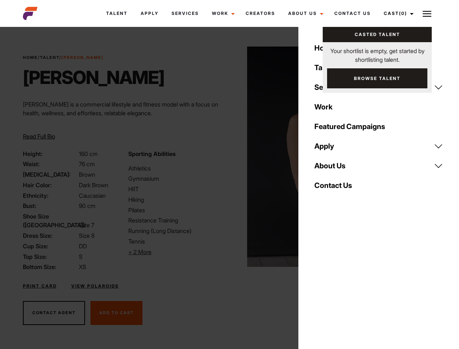 Image resolution: width=459 pixels, height=349 pixels. Describe the element at coordinates (140, 252) in the screenshot. I see `span: + 2 More` at that location.